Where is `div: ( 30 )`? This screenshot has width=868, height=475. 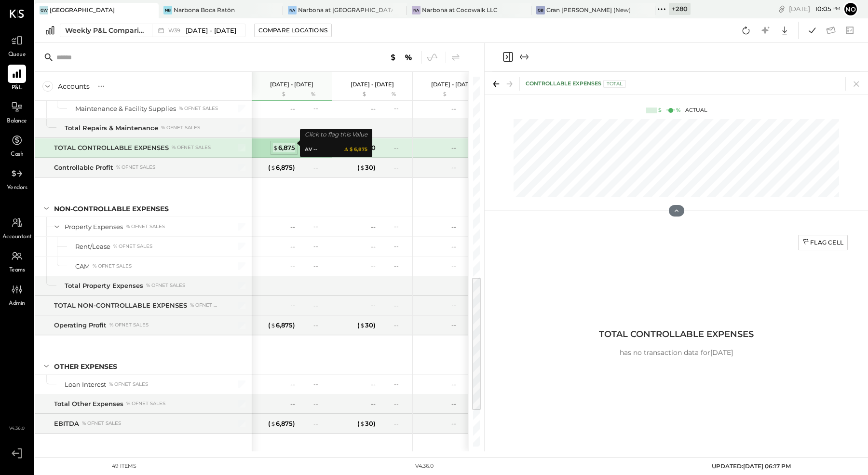
div: ( 30 ) is located at coordinates (366, 325).